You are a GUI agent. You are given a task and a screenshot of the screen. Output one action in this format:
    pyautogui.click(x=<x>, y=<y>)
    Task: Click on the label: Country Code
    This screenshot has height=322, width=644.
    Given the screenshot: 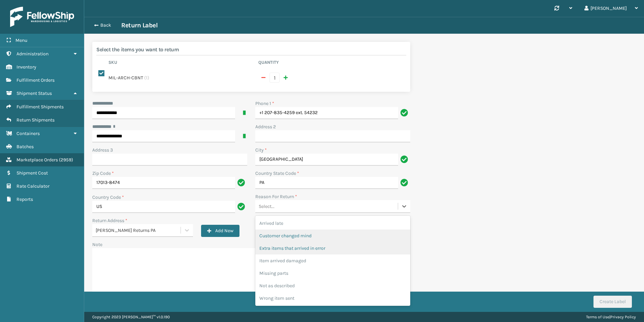 What is the action you would take?
    pyautogui.click(x=108, y=197)
    